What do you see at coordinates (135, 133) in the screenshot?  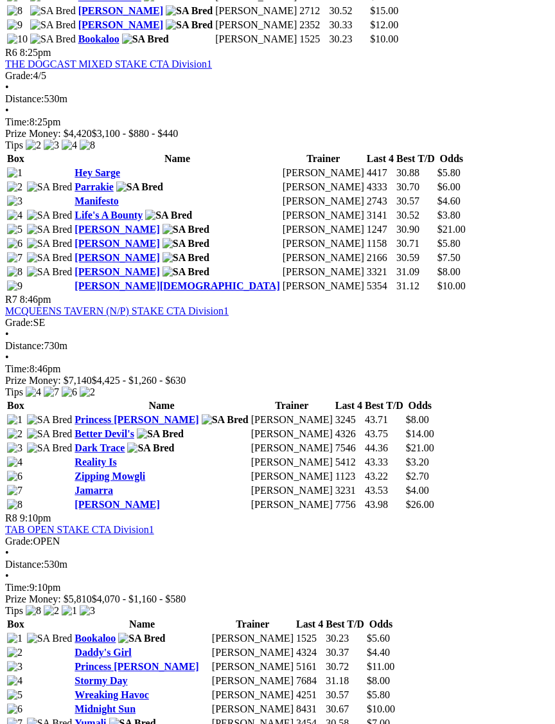 I see `span: $3,100 - $880 - $440` at bounding box center [135, 133].